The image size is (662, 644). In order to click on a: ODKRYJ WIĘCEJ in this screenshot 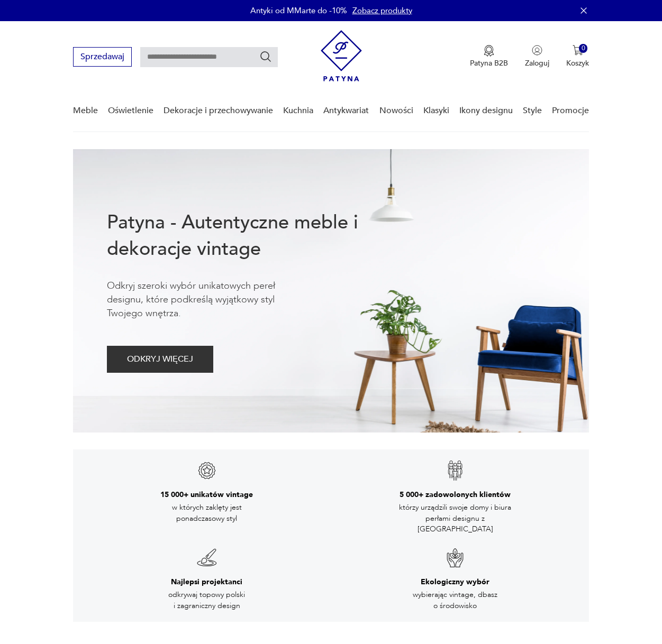, I will do `click(160, 360)`.